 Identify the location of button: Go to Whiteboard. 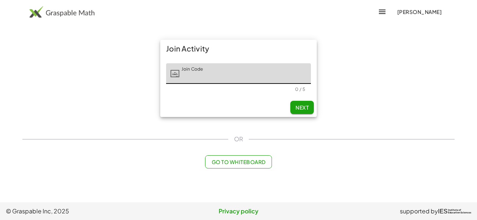
(238, 162).